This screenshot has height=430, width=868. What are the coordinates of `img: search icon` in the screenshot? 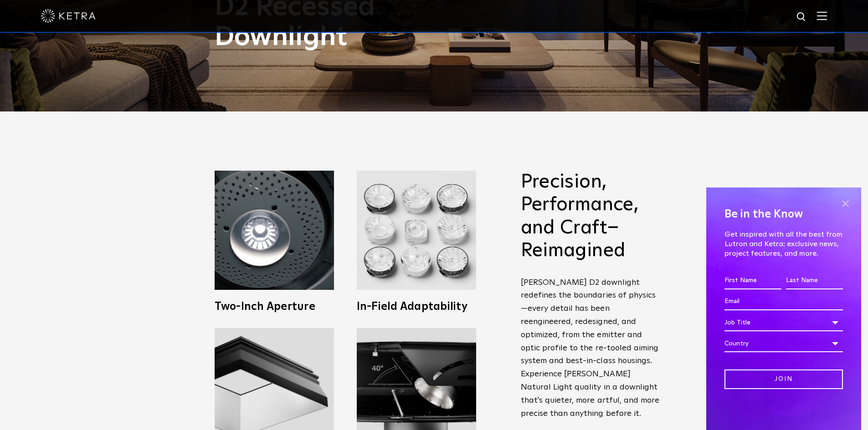 It's located at (802, 17).